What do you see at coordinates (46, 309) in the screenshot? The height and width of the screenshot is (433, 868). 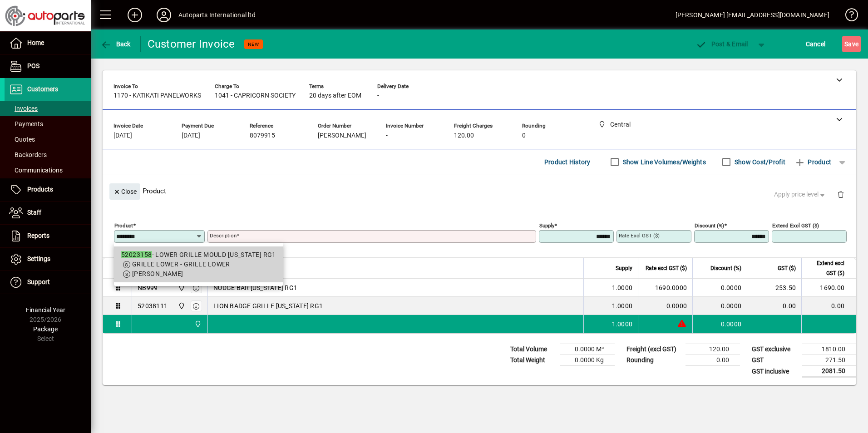 I see `span: Financial Year` at bounding box center [46, 309].